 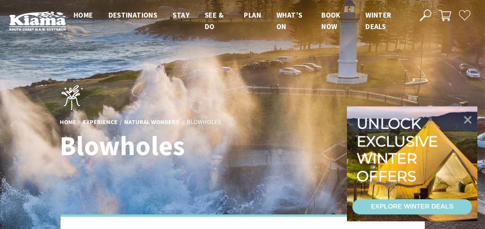 What do you see at coordinates (412, 207) in the screenshot?
I see `div: EXPLORE WINTER DEALS` at bounding box center [412, 207].